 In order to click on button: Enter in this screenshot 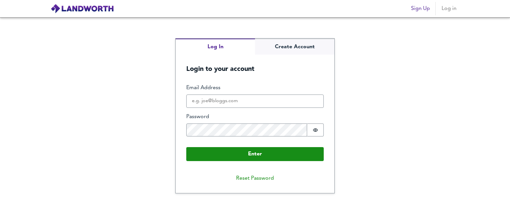, I will do `click(255, 154)`.